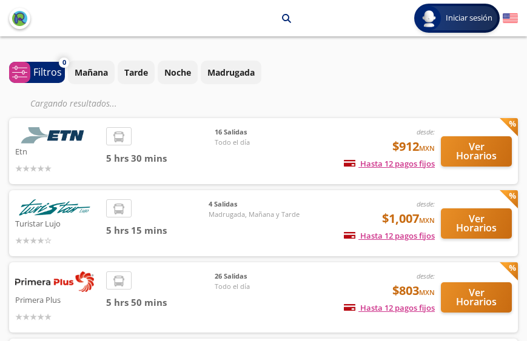 This screenshot has height=341, width=527. What do you see at coordinates (91, 72) in the screenshot?
I see `button: Mañana` at bounding box center [91, 72].